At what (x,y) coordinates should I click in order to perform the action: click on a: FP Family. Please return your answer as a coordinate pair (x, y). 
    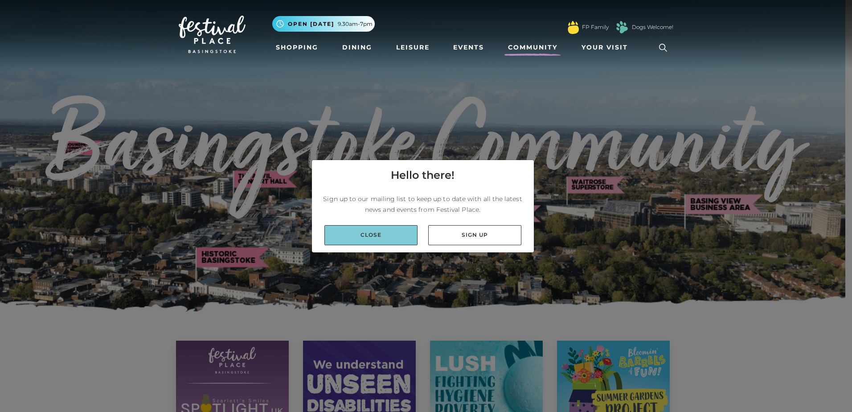
    Looking at the image, I should click on (595, 27).